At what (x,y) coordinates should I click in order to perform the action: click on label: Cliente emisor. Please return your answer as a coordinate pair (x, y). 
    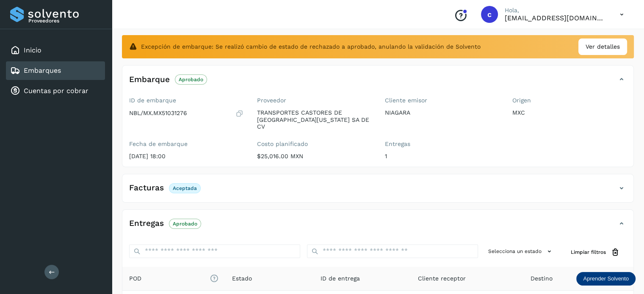
    Looking at the image, I should click on (442, 101).